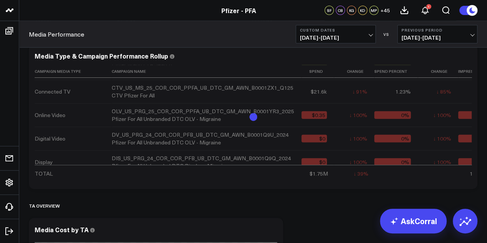  I want to click on div: VS, so click(387, 34).